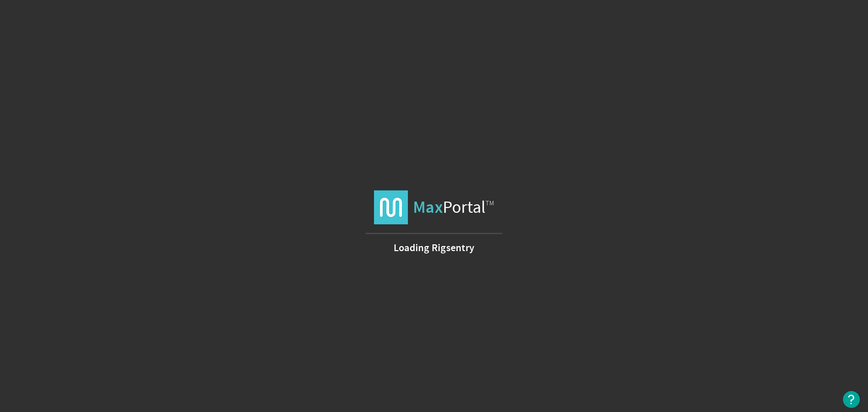  What do you see at coordinates (434, 247) in the screenshot?
I see `strong: Loading Rigsentry` at bounding box center [434, 247].